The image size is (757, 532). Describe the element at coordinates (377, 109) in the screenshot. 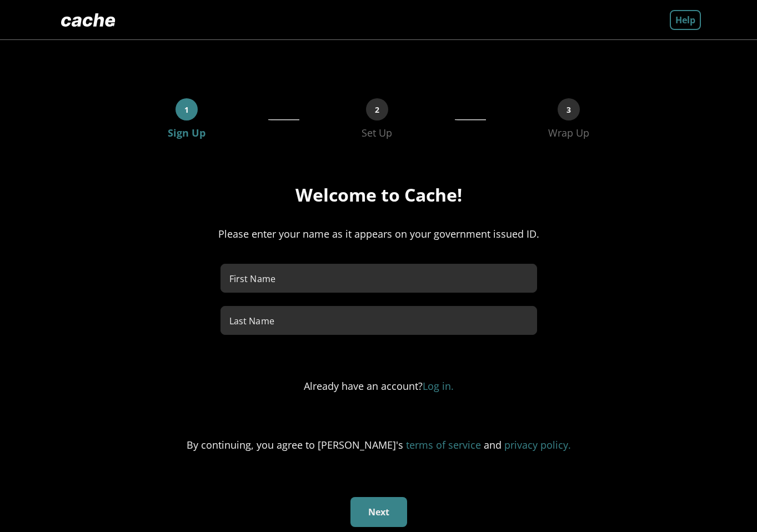

I see `div: 2` at that location.